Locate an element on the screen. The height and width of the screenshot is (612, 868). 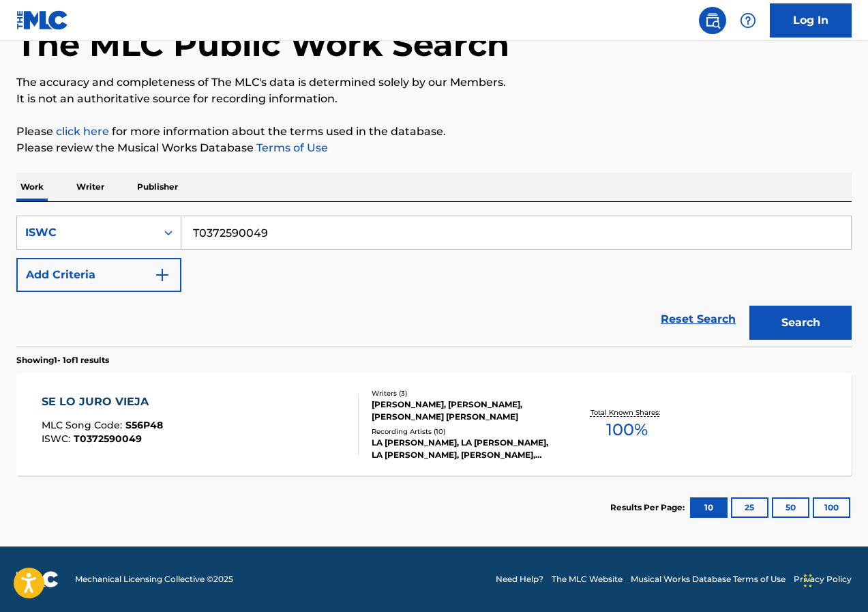
img: help is located at coordinates (748, 20).